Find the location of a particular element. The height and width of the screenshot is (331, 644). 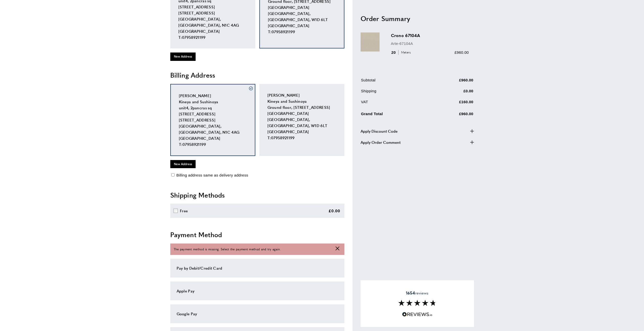

span: Meters is located at coordinates (405, 52).